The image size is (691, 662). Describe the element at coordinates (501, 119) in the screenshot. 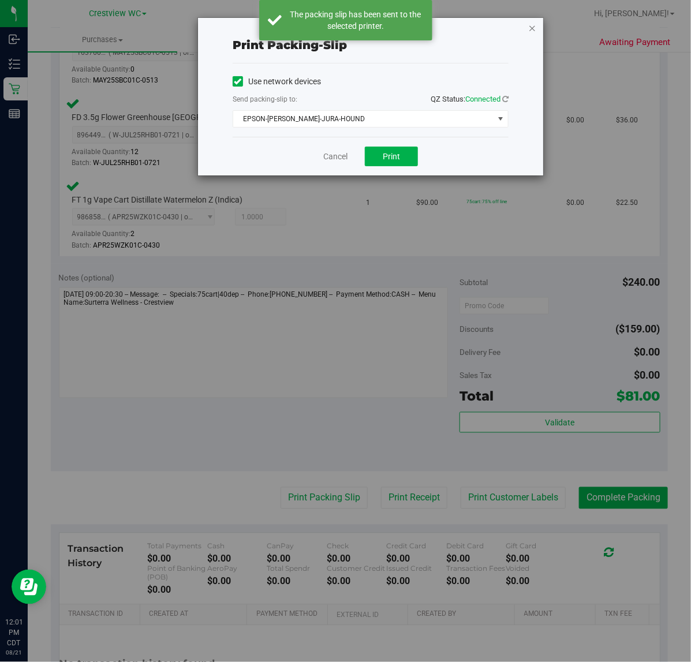

I see `span: select` at that location.